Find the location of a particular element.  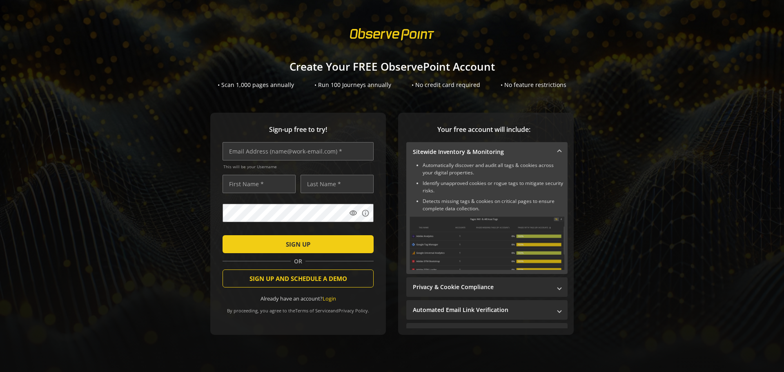

mat-panel-title: Privacy & Cookie Compliance is located at coordinates (482, 287).